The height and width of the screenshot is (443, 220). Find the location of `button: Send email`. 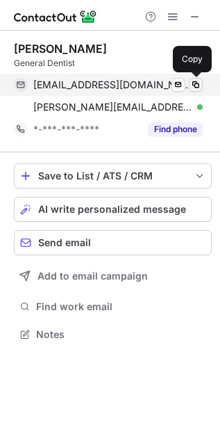

button: Send email is located at coordinates (113, 243).